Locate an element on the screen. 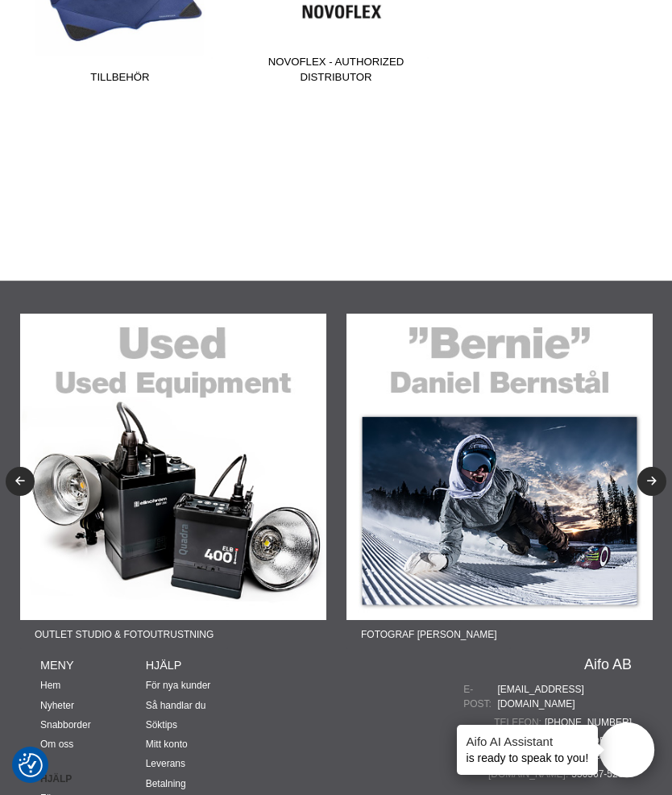 This screenshot has width=672, height=795. span: Outlet Studio & Fotoutrustning is located at coordinates (125, 635).